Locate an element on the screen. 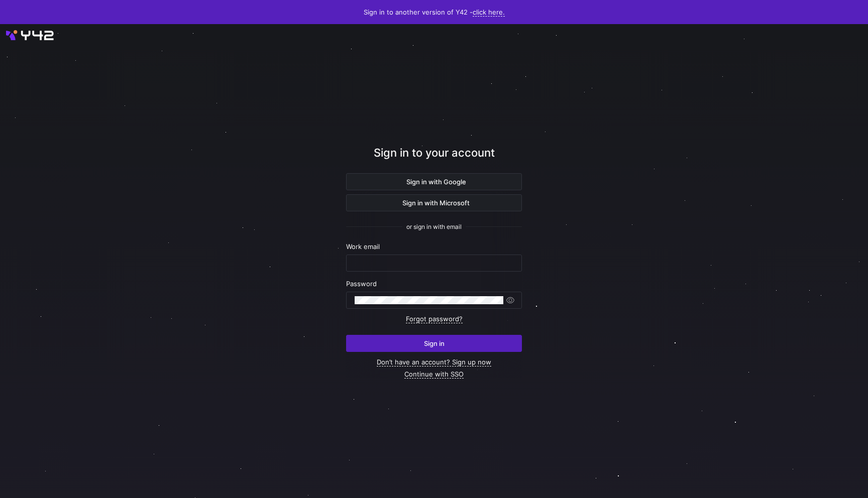  a: Forgot password? is located at coordinates (434, 319).